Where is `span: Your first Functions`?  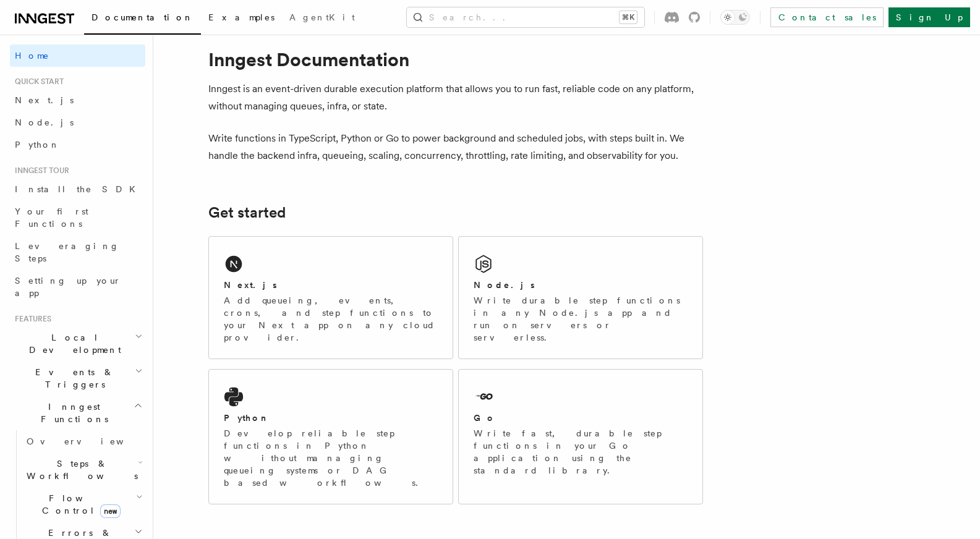 span: Your first Functions is located at coordinates (51, 218).